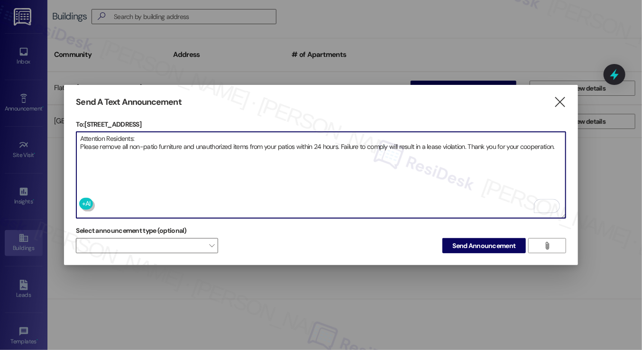 This screenshot has height=350, width=642. Describe the element at coordinates (484, 246) in the screenshot. I see `span: Send Announcement` at that location.